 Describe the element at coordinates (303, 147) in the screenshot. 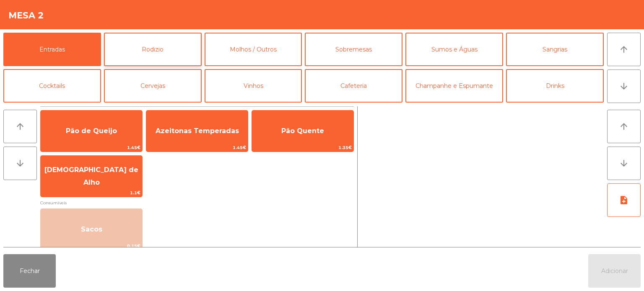

I see `span: 1.35€` at that location.